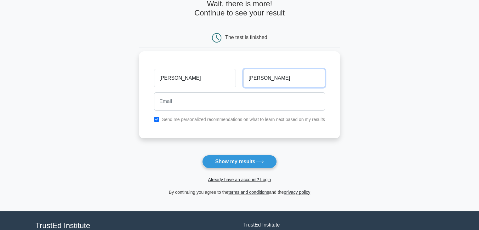 The width and height of the screenshot is (479, 230). Describe the element at coordinates (239, 192) in the screenshot. I see `div: By continuing you agree to the and the` at that location.